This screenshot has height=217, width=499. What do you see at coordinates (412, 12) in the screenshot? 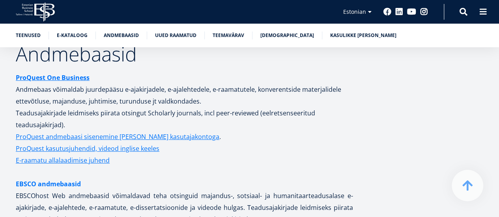
I see `a: Youtube` at bounding box center [412, 12].